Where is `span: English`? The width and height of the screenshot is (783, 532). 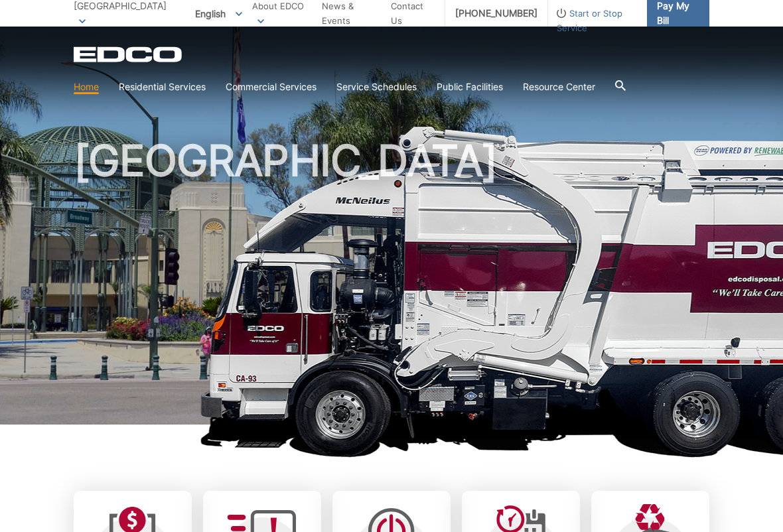 span: English is located at coordinates (218, 13).